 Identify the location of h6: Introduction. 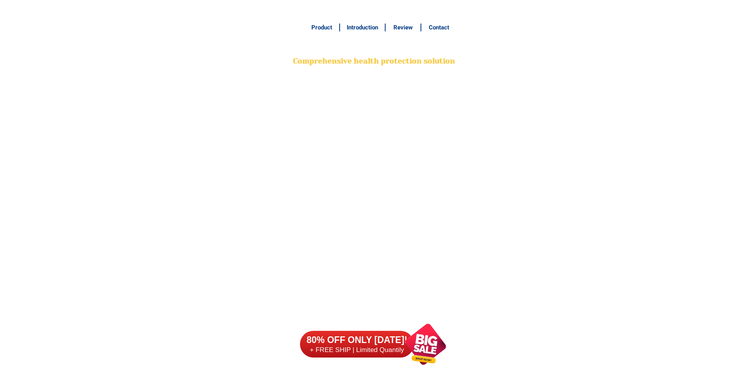
(362, 27).